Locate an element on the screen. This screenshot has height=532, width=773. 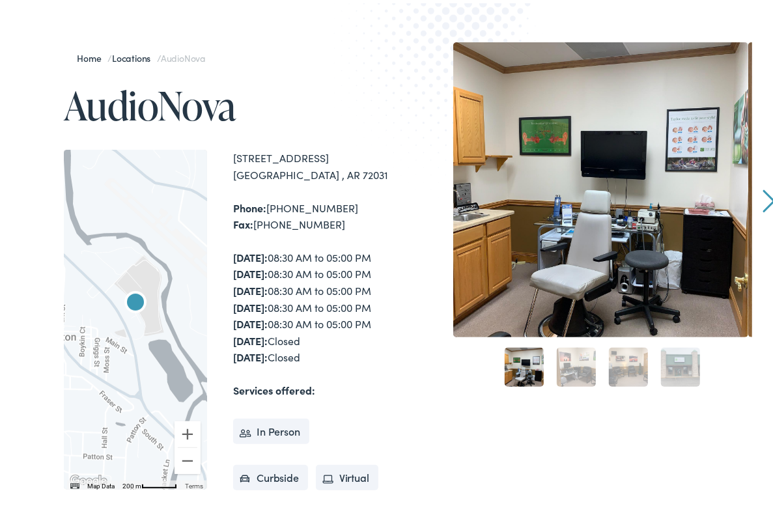
button: Map Scale: 200 m per 51 pixels is located at coordinates (150, 482).